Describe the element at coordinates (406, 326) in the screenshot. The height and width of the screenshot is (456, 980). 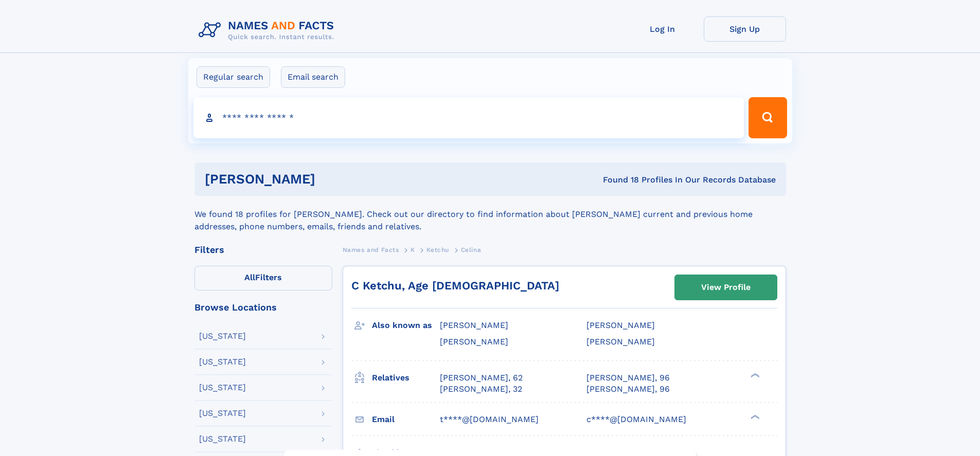
I see `h3: Also known as` at that location.